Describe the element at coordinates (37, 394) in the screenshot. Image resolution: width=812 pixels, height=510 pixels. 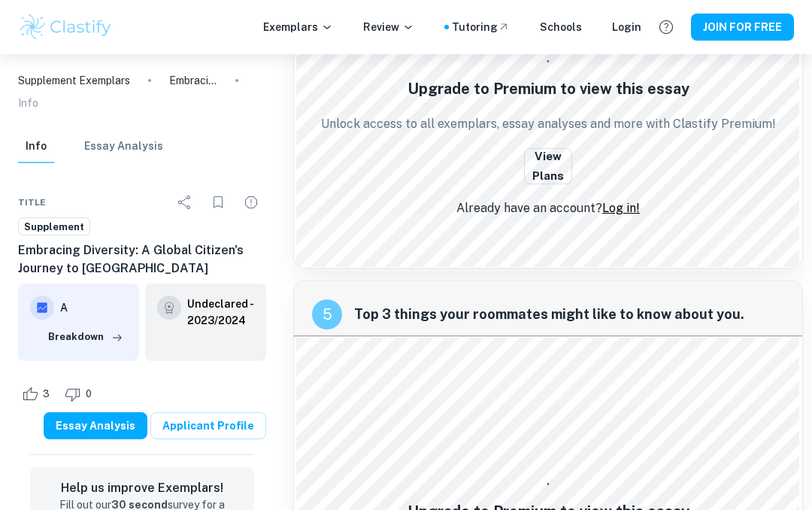
I see `div: Like` at that location.